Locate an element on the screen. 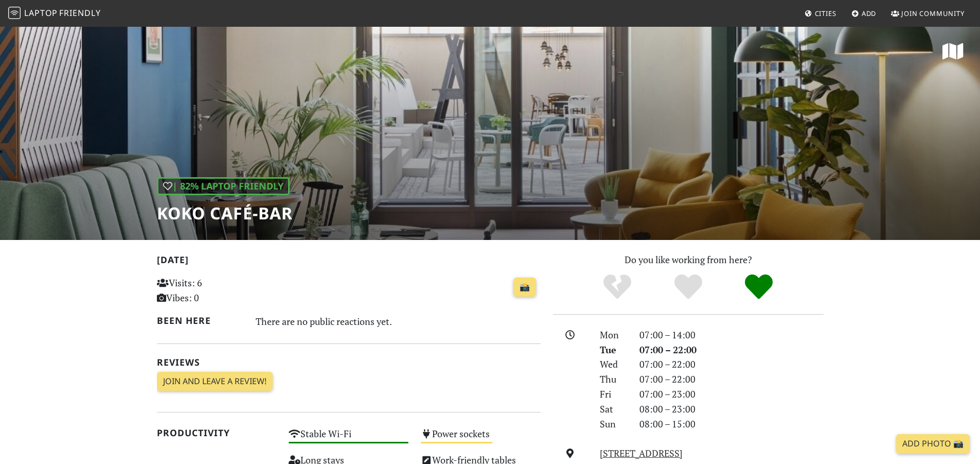 The width and height of the screenshot is (980, 464). div: Thu is located at coordinates (613, 379).